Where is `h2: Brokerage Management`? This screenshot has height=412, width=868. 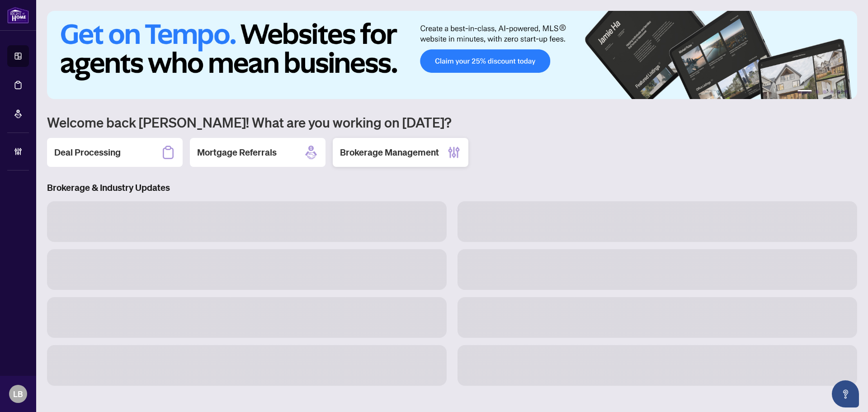 h2: Brokerage Management is located at coordinates (390, 152).